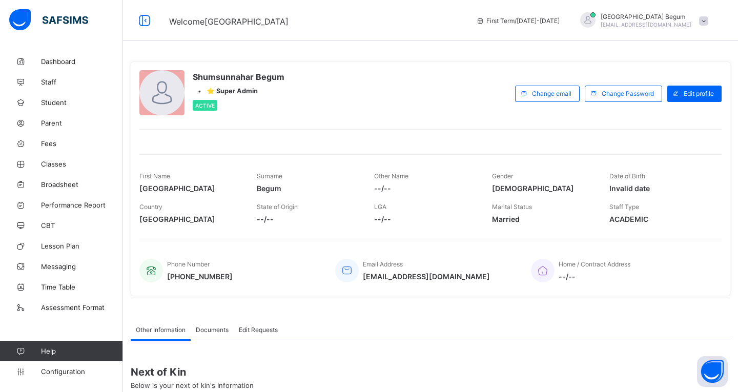 This screenshot has height=392, width=738. Describe the element at coordinates (188, 264) in the screenshot. I see `span: Phone Number` at that location.